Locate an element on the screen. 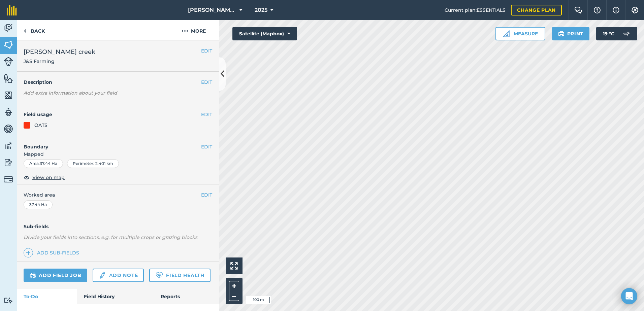 This screenshot has height=311, width=644. span: Mapped is located at coordinates (118, 154).